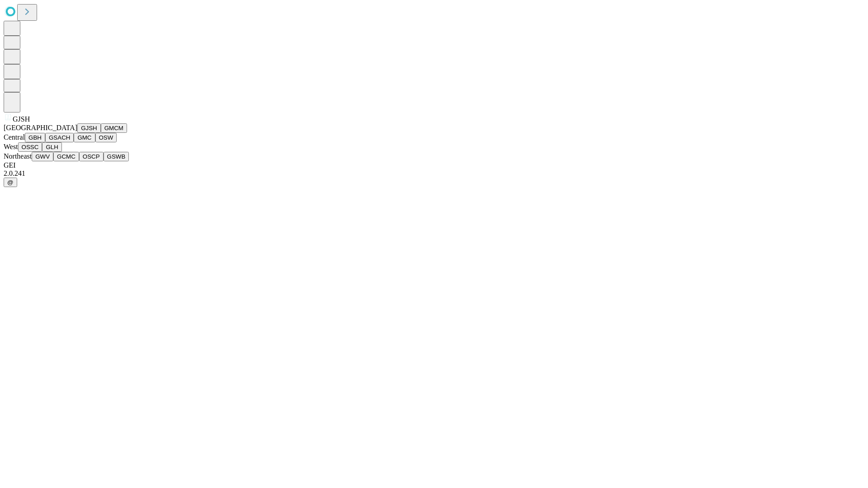  I want to click on button: GWV, so click(42, 156).